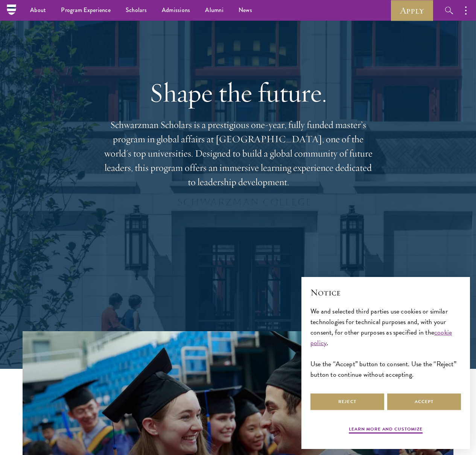 Image resolution: width=476 pixels, height=455 pixels. What do you see at coordinates (424, 401) in the screenshot?
I see `button: Accept` at bounding box center [424, 401].